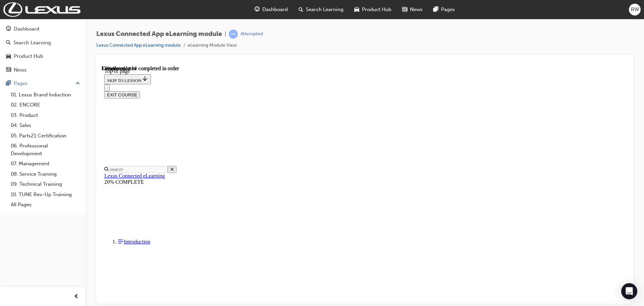  What do you see at coordinates (43, 56) in the screenshot?
I see `a: Product Hub` at bounding box center [43, 56].